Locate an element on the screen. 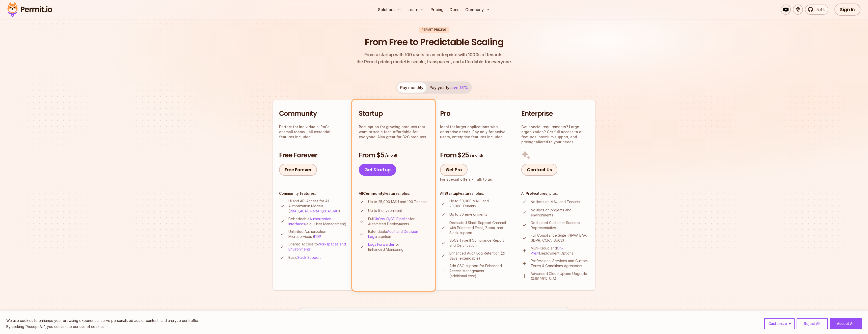 The height and width of the screenshot is (334, 868). p: Up to 5 environment is located at coordinates (385, 211).